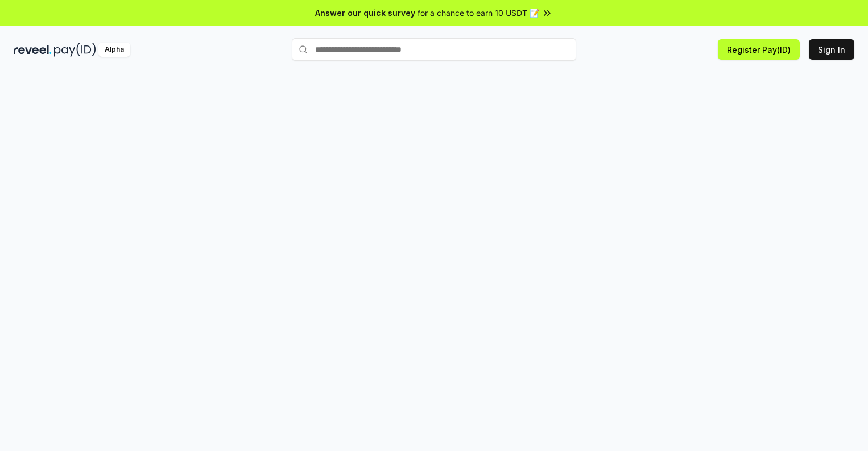 This screenshot has height=451, width=868. I want to click on div: Alpha, so click(114, 49).